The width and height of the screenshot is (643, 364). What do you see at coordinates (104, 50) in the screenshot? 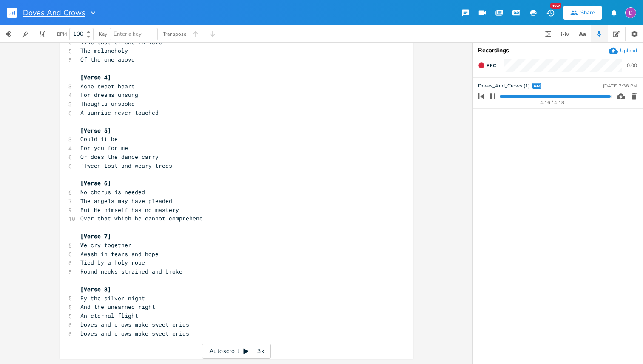
I see `span: The melancholy` at bounding box center [104, 50].